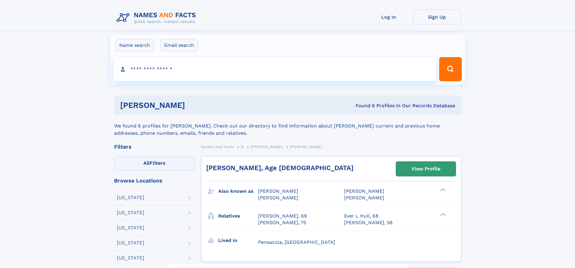  What do you see at coordinates (218, 147) in the screenshot?
I see `a: Names and Facts` at bounding box center [218, 147].